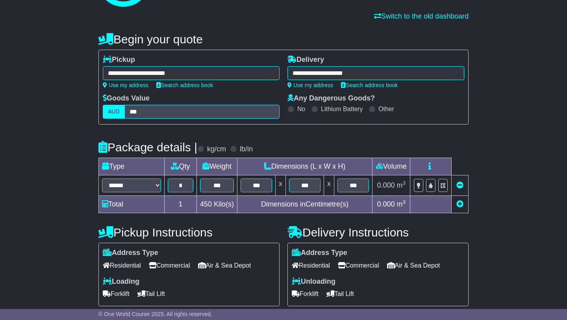 This screenshot has height=320, width=567. Describe the element at coordinates (283, 39) in the screenshot. I see `h4: Begin your quote` at that location.